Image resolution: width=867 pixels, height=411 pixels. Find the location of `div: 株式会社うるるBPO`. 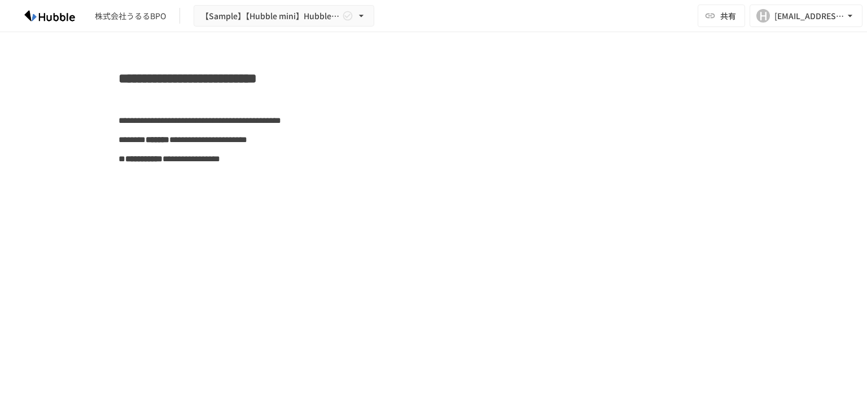

div: 株式会社うるるBPO is located at coordinates (130, 16).